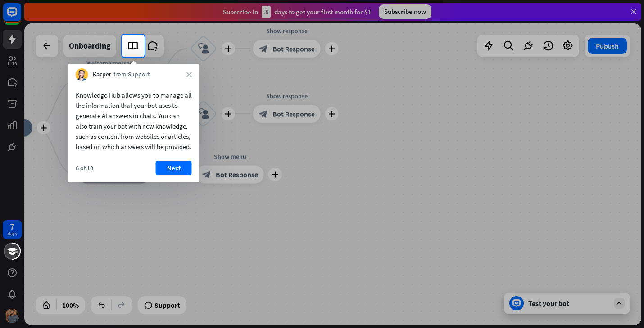 The height and width of the screenshot is (328, 644). I want to click on span: Kacper, so click(102, 75).